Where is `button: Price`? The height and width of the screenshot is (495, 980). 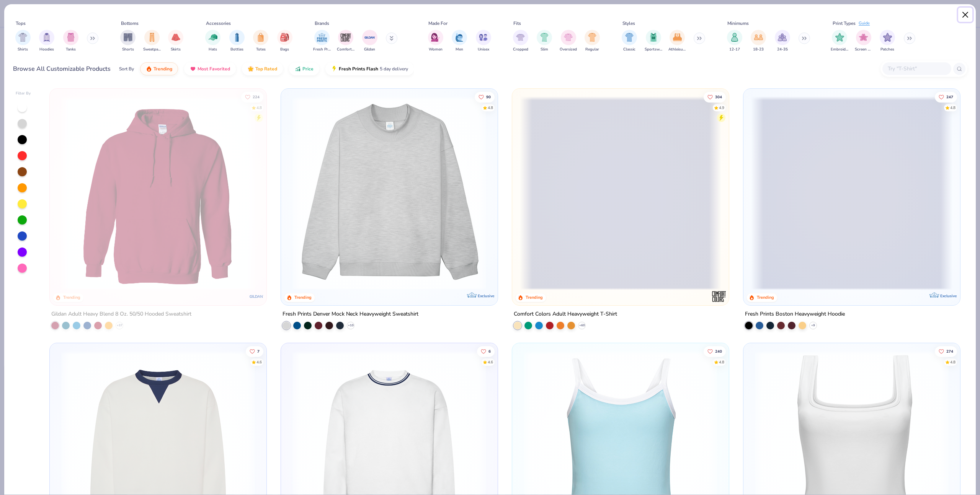 button: Price is located at coordinates (304, 69).